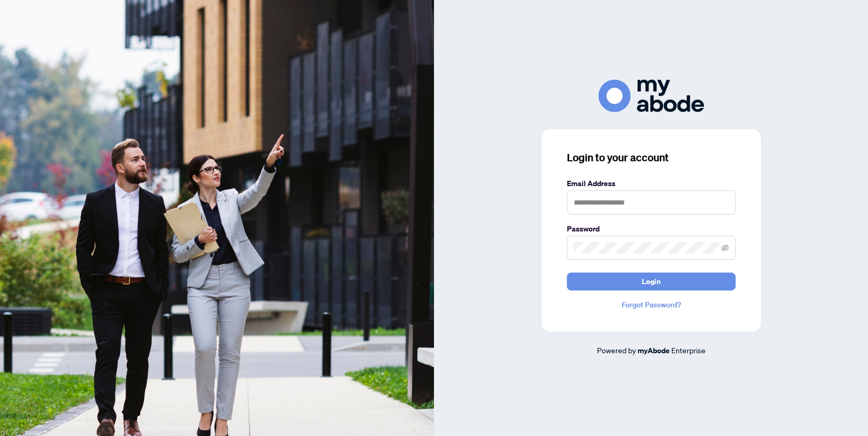 This screenshot has width=868, height=436. Describe the element at coordinates (653, 351) in the screenshot. I see `a: myAbode` at that location.